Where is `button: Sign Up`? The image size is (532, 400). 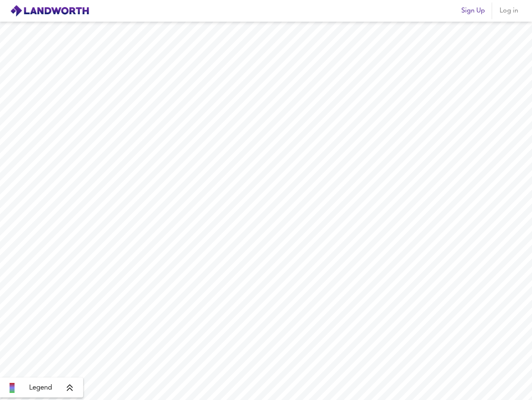 button: Sign Up is located at coordinates (474, 11).